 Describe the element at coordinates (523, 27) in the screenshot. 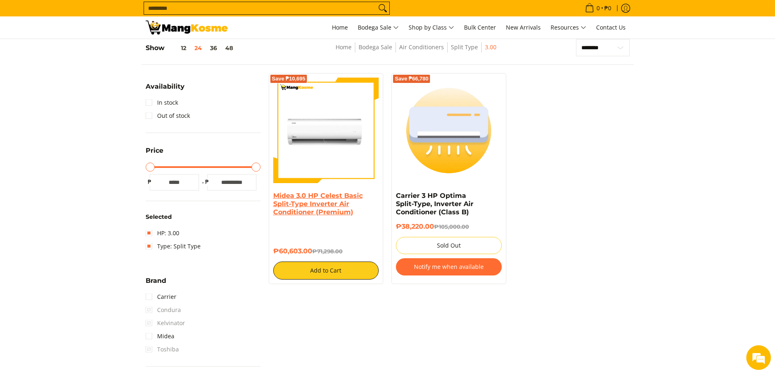

I see `span: New Arrivals` at that location.